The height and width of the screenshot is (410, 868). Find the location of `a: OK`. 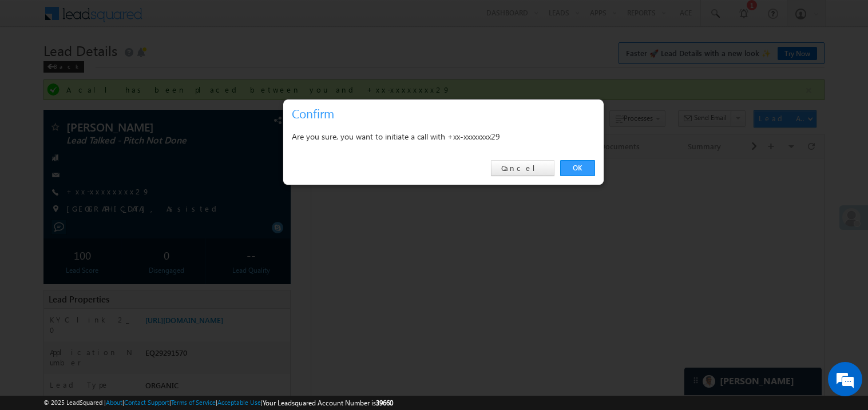

a: OK is located at coordinates (577, 168).